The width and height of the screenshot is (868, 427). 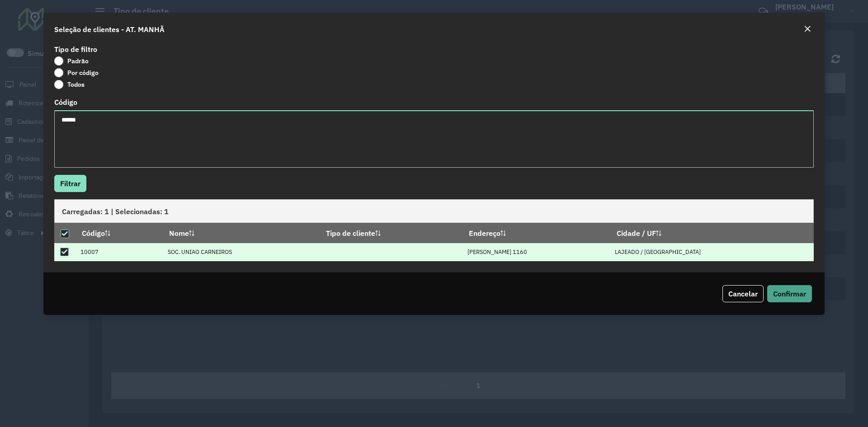 What do you see at coordinates (742, 294) in the screenshot?
I see `button: Cancelar` at bounding box center [742, 294].